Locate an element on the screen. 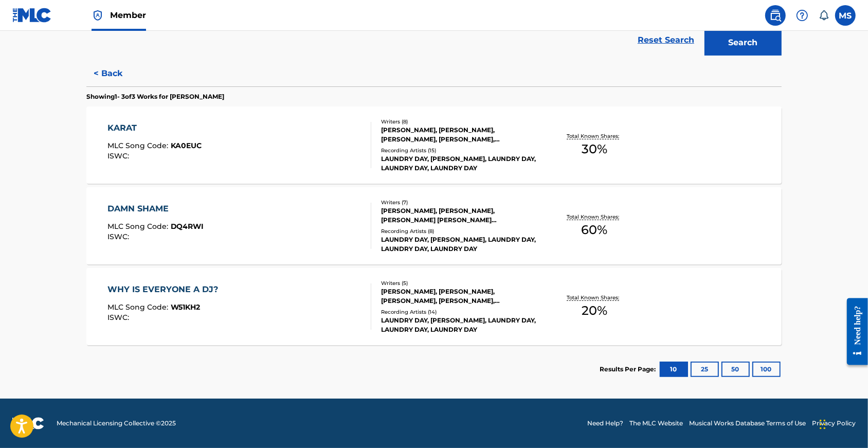  div: Need help? is located at coordinates (18, 38).